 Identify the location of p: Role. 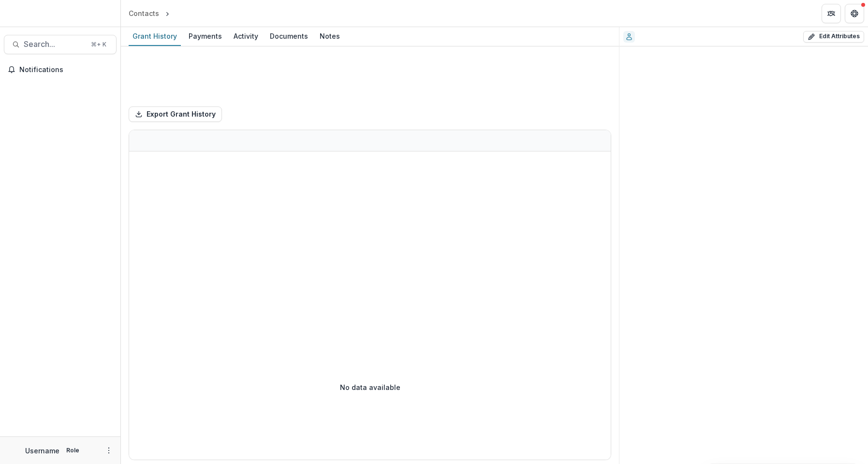
(73, 450).